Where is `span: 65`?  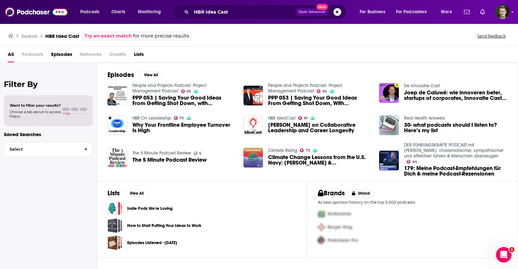
span: 65 is located at coordinates (189, 91).